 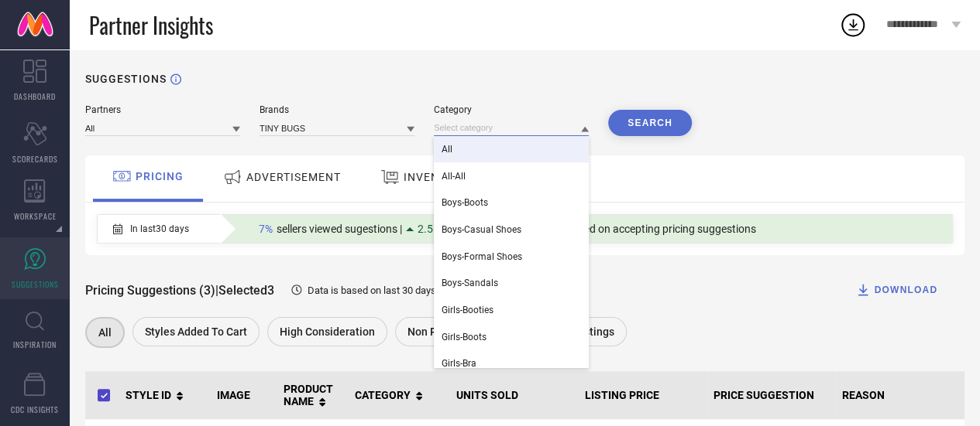 I want to click on th: CATEGORY, so click(x=399, y=396).